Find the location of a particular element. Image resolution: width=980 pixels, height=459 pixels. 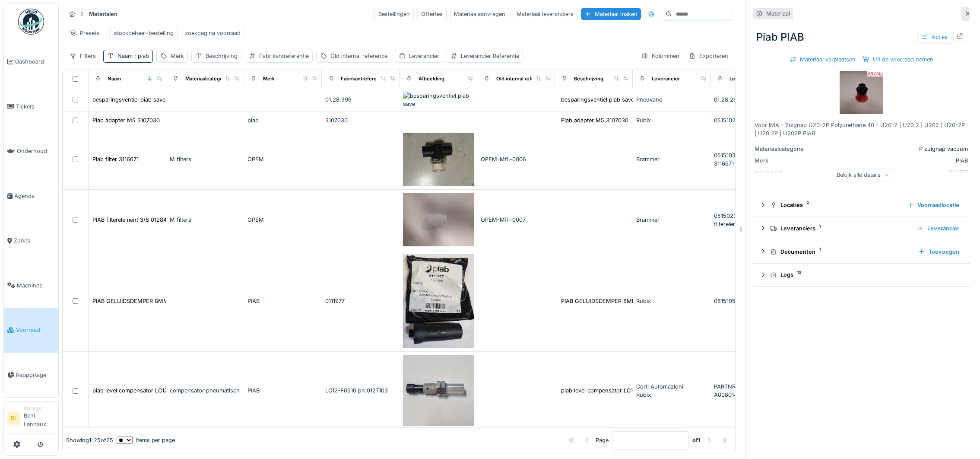

div: Voorraadlocatie is located at coordinates (933, 204).